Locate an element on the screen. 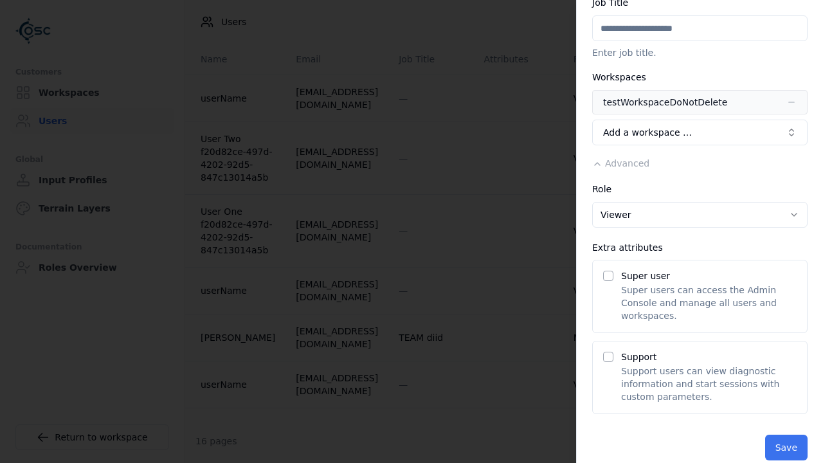  span: Advanced is located at coordinates (627, 163).